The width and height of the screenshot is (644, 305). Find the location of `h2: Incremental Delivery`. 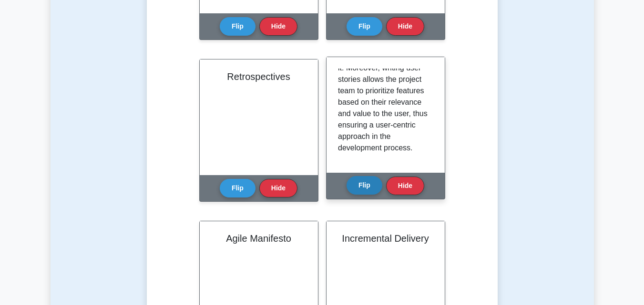

h2: Incremental Delivery is located at coordinates (385, 239).